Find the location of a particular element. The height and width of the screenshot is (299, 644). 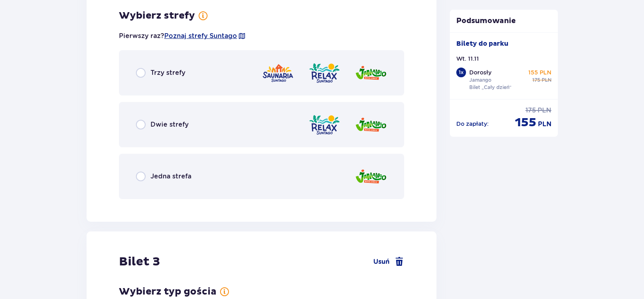

a: Usuń is located at coordinates (389, 262).